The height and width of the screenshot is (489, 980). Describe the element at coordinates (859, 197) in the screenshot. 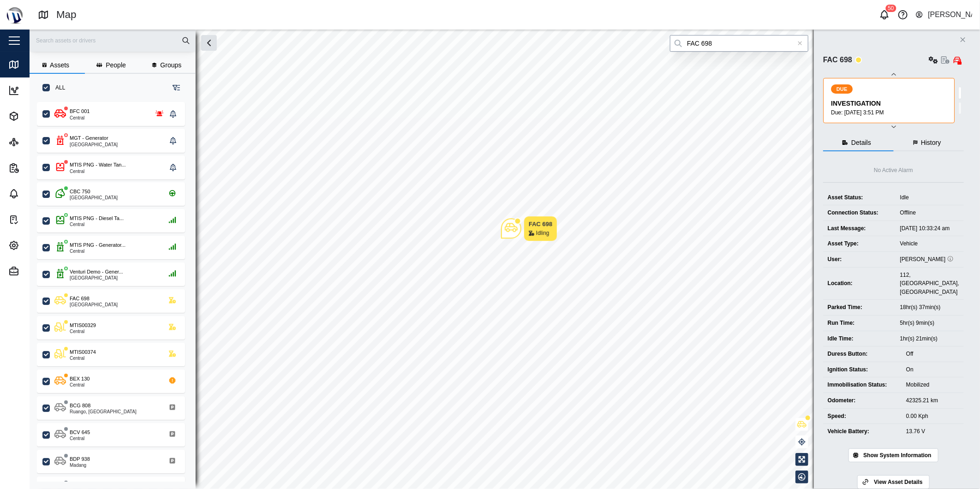

I see `div: Asset Status:` at that location.